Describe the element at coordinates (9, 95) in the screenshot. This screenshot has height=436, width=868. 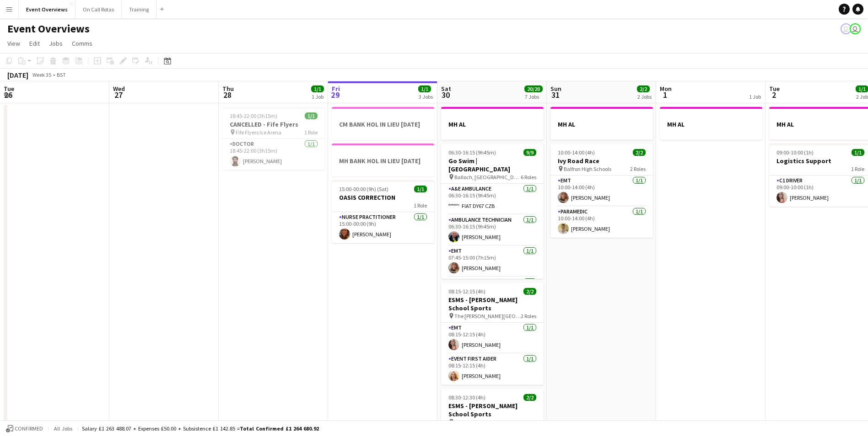
I see `span: 26` at that location.